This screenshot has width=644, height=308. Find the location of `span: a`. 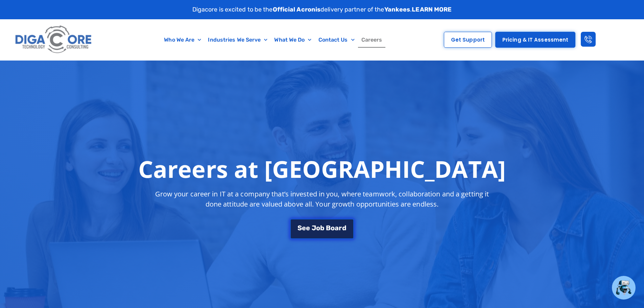

span: a is located at coordinates (337, 226).